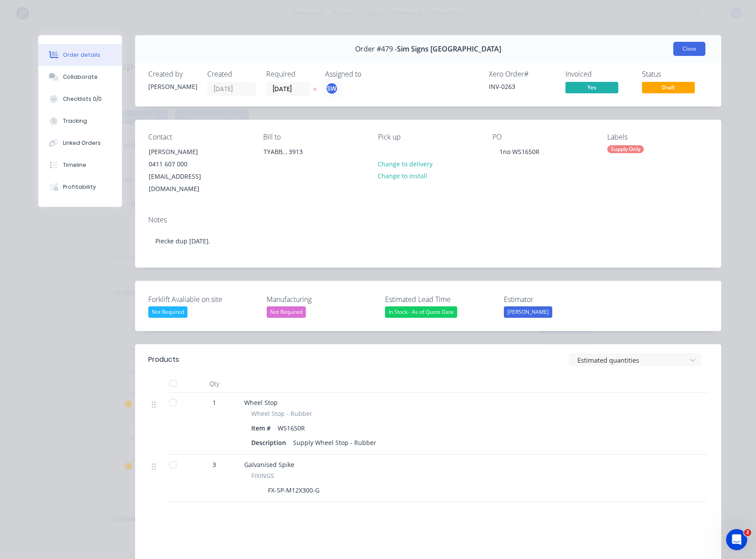 The height and width of the screenshot is (559, 756). What do you see at coordinates (332, 88) in the screenshot?
I see `div: SW` at bounding box center [332, 88].